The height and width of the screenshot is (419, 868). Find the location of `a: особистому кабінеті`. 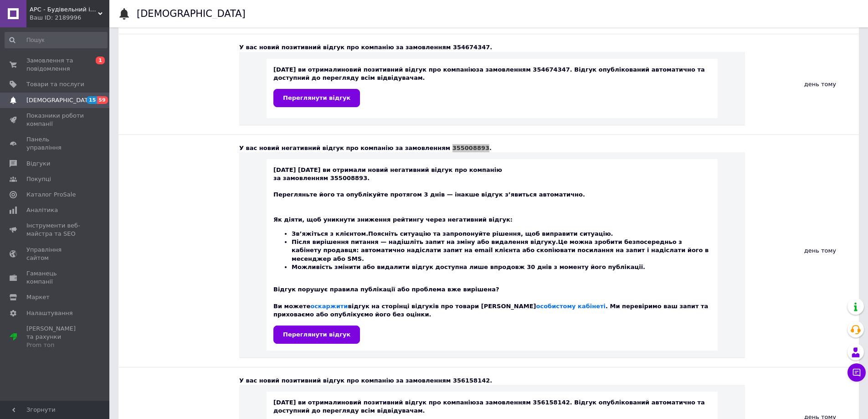

a: особистому кабінеті is located at coordinates (571, 306).